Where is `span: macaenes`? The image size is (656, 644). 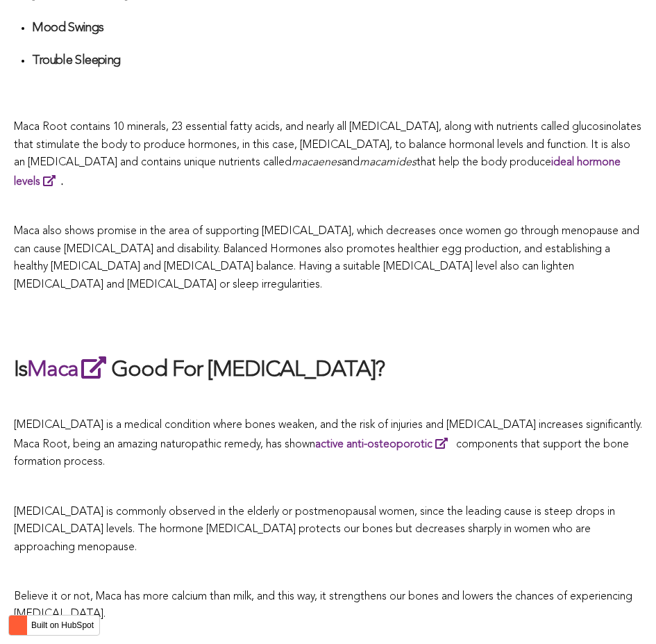
span: macaenes is located at coordinates (317, 162).